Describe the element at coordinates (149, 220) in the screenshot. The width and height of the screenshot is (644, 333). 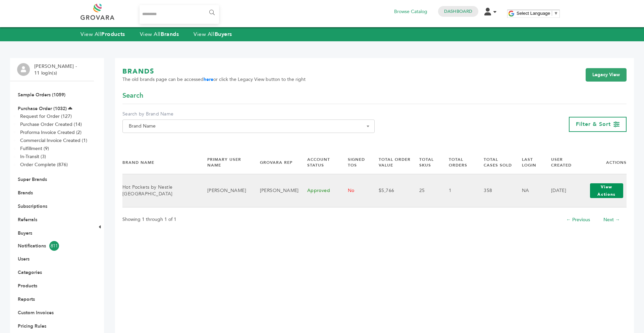
I see `p: Showing 1 through 1 of 1` at that location.